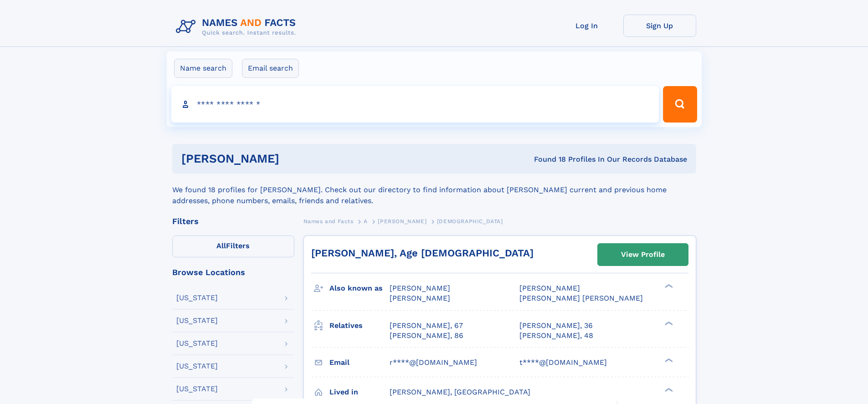 The width and height of the screenshot is (868, 404). Describe the element at coordinates (234, 273) in the screenshot. I see `div: Browse Locations` at that location.